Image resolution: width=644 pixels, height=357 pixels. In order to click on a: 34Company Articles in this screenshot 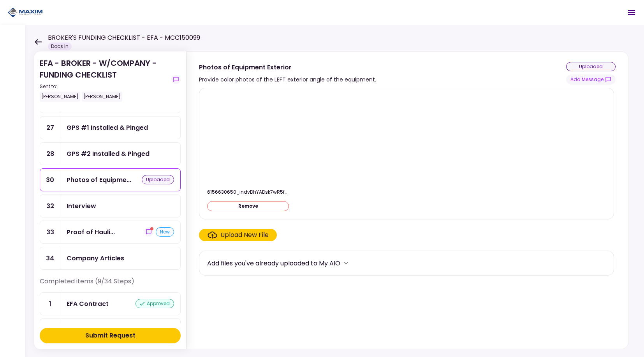, I will do `click(110, 258)`.